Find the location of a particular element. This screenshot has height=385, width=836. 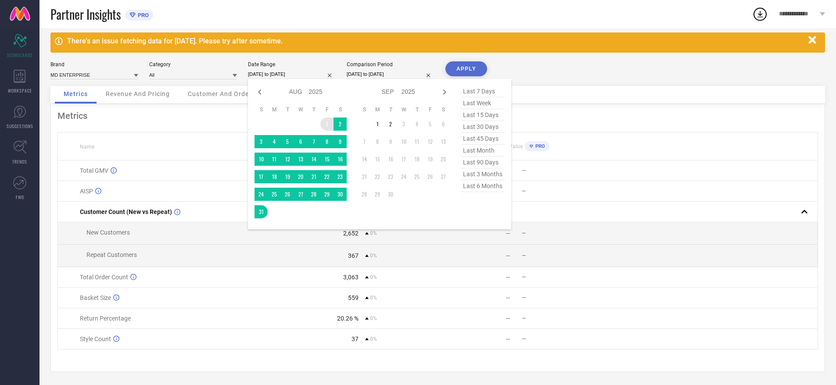

td: Thu Aug 21 2025 is located at coordinates (314, 177).